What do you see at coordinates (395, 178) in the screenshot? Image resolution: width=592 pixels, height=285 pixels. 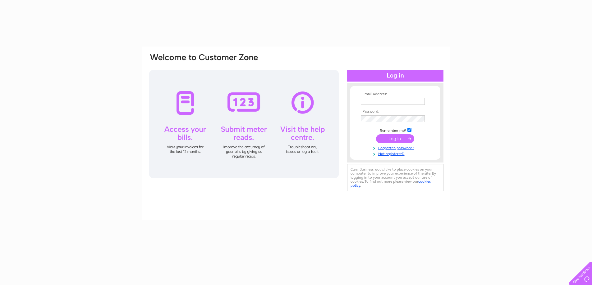 I see `div: Clear Business would like to place cookies on your computer to improve your experience of the sit...` at bounding box center [395, 178].